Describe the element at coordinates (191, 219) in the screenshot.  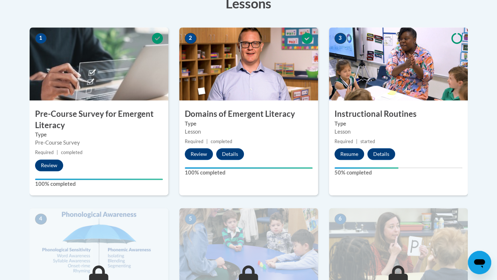
I see `span: 5` at that location.